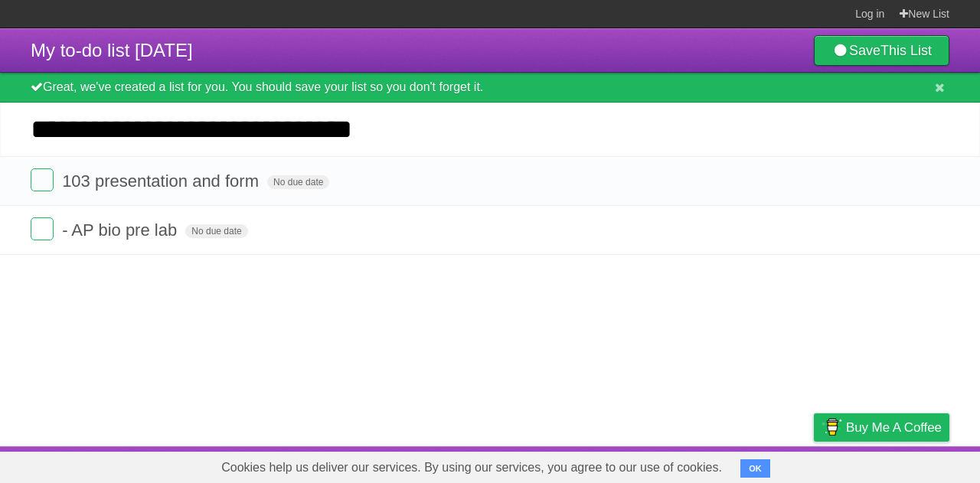 This screenshot has height=483, width=980. Describe the element at coordinates (755, 468) in the screenshot. I see `button: OK` at that location.